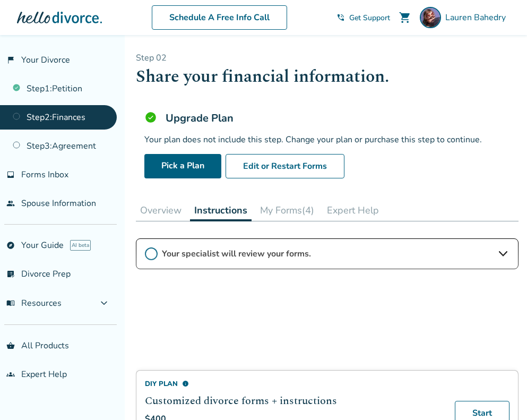  I want to click on a: Schedule A Free Info Call, so click(219, 18).